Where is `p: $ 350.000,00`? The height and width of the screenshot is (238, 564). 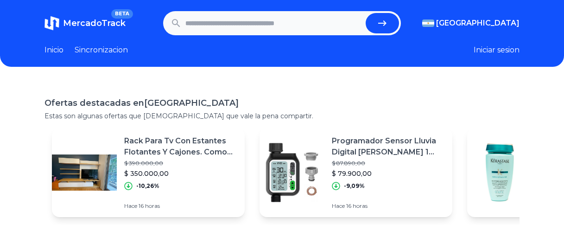 p: $ 350.000,00 is located at coordinates (181, 173).